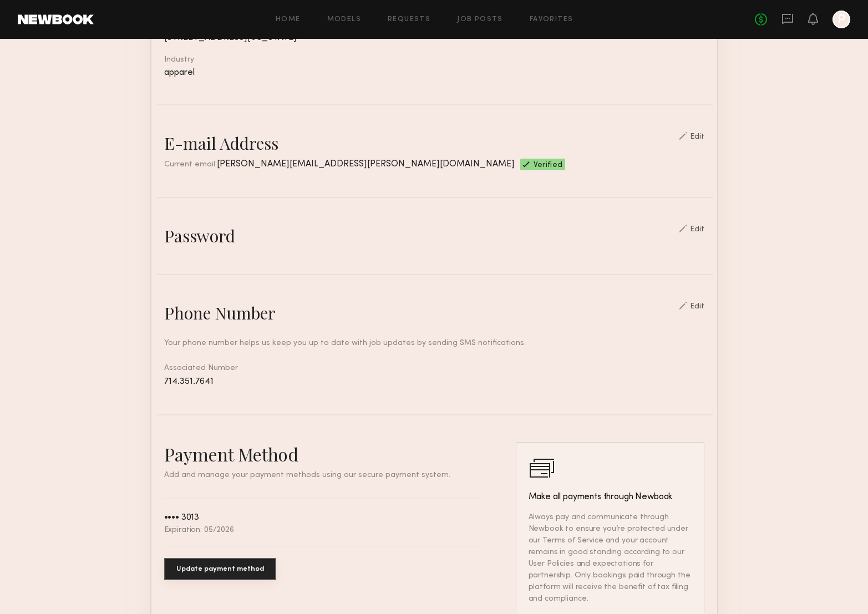 The image size is (868, 614). Describe the element at coordinates (220, 313) in the screenshot. I see `div: Phone Number` at that location.